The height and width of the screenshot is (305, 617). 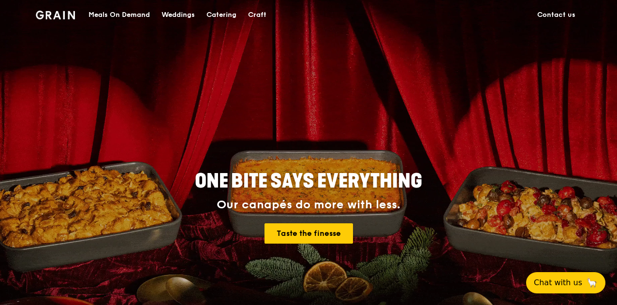 What do you see at coordinates (566, 283) in the screenshot?
I see `button: Chat with us🦙` at bounding box center [566, 283].